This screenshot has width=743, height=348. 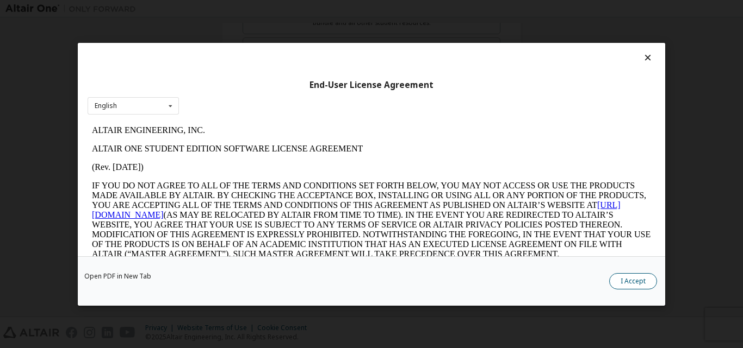 What do you see at coordinates (117, 276) in the screenshot?
I see `a: Open PDF in New Tab` at bounding box center [117, 276].